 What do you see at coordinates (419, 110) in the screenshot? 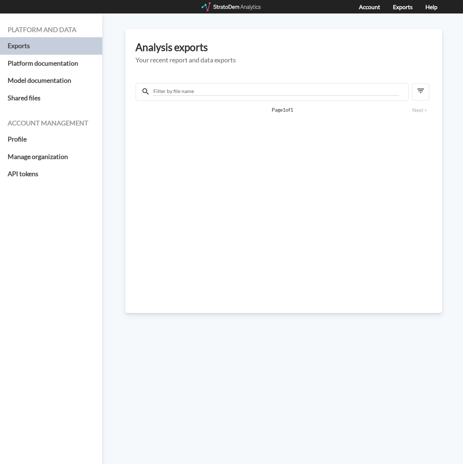
I see `button: Next >` at bounding box center [419, 110].